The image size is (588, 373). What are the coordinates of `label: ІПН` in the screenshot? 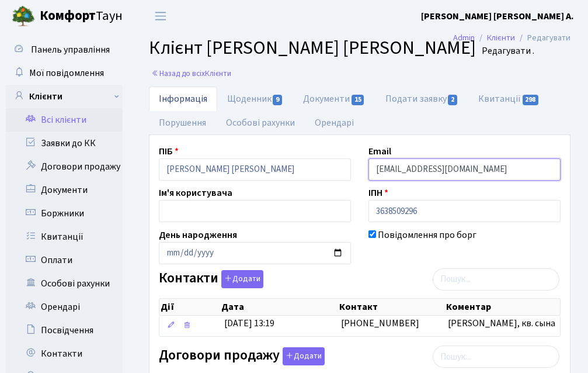 It's located at (378, 193).